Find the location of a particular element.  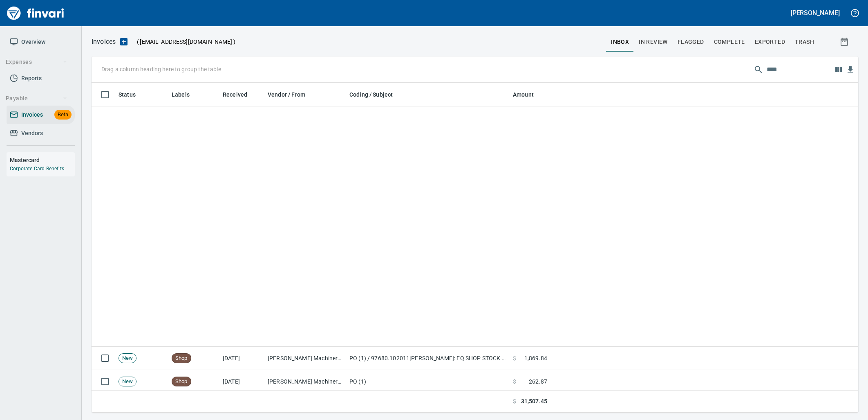

button: Choose columns to display is located at coordinates (839, 70).